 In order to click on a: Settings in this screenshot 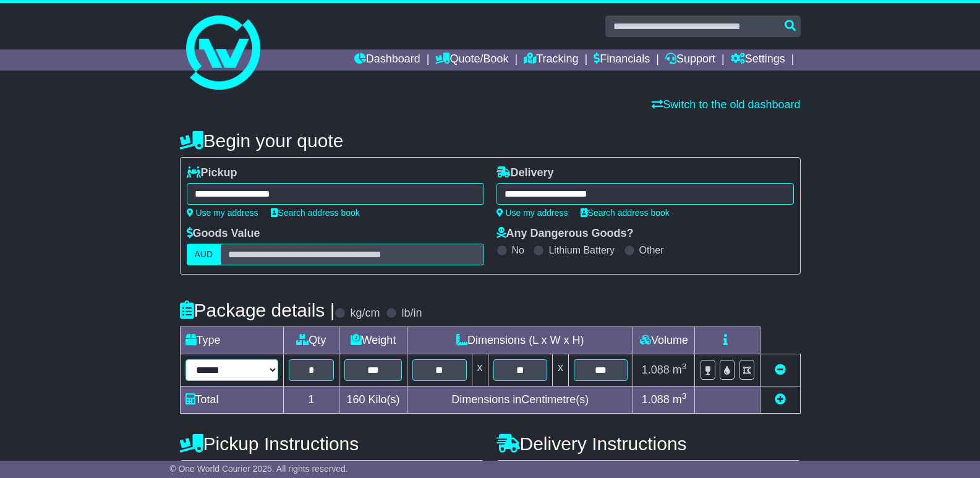, I will do `click(758, 60)`.